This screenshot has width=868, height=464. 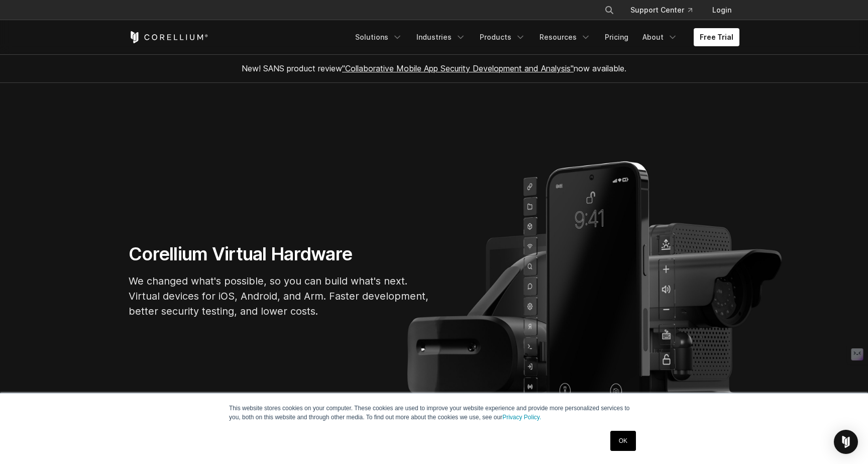 What do you see at coordinates (457, 68) in the screenshot?
I see `a: "Collaborative Mobile App Security Development and Analysis"` at bounding box center [457, 68].